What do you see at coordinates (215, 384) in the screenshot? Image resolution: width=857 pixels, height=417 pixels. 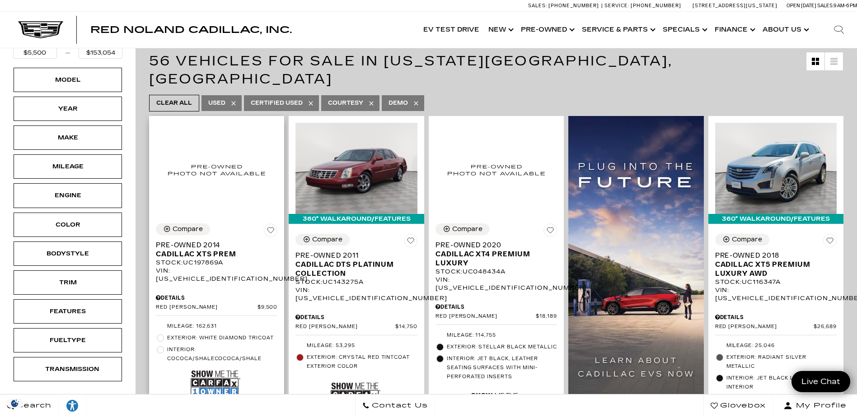 I see `img: Show Me the CARFAX 1-Owner Badge` at bounding box center [215, 384].